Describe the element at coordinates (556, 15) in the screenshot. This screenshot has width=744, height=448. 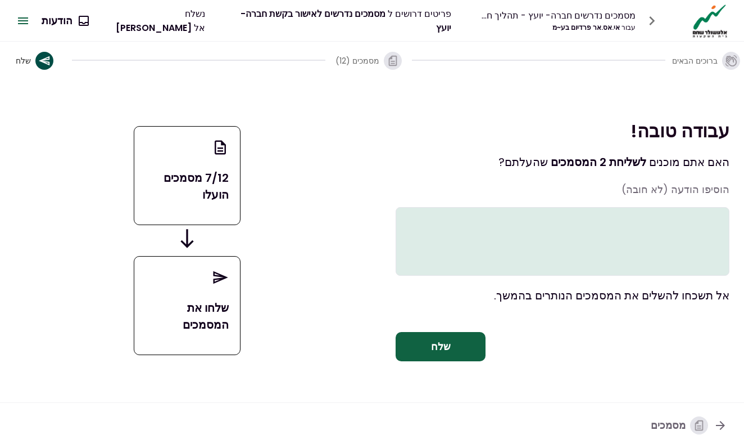
I see `div: מסמכים נדרשים חברה- יועץ - תהליך חברה` at that location.